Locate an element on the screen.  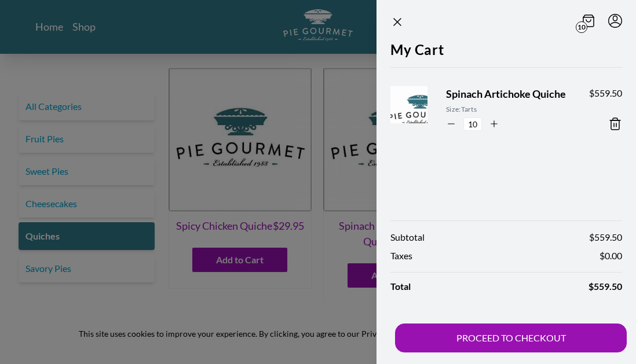
span: Size: Tarts is located at coordinates (508, 110).